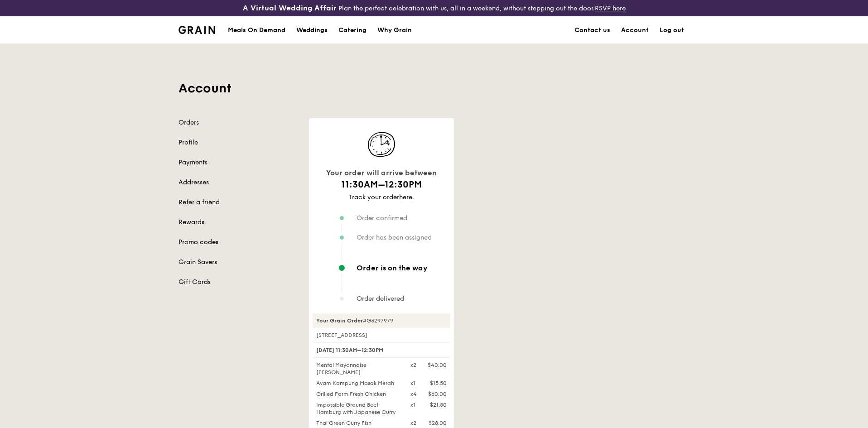 The width and height of the screenshot is (868, 428). I want to click on div: $28.00, so click(438, 423).